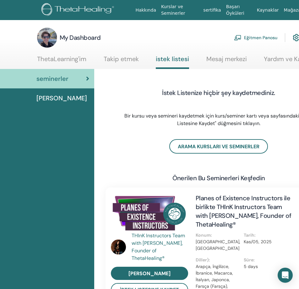  What do you see at coordinates (145, 10) in the screenshot?
I see `a: Hakkında` at bounding box center [145, 10].